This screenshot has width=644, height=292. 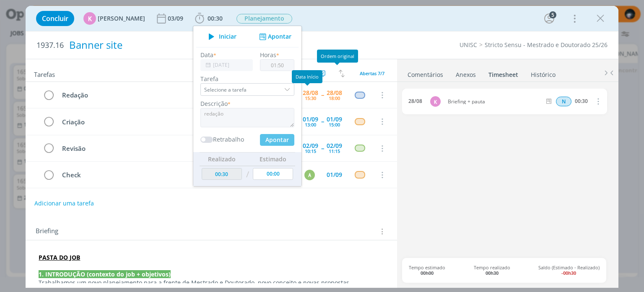 What do you see at coordinates (468, 45) in the screenshot?
I see `a: UNISC` at bounding box center [468, 45].